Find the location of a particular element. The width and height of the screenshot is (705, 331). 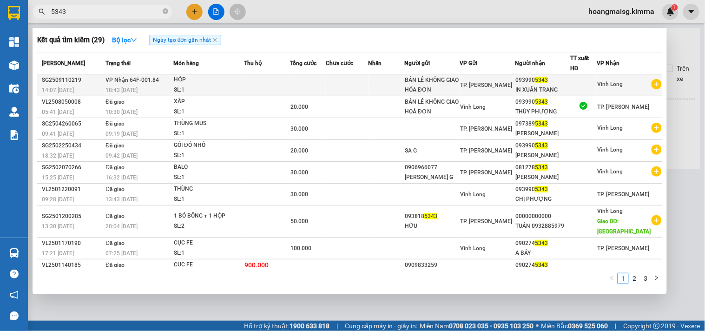

span: close-circle is located at coordinates (165, 12).